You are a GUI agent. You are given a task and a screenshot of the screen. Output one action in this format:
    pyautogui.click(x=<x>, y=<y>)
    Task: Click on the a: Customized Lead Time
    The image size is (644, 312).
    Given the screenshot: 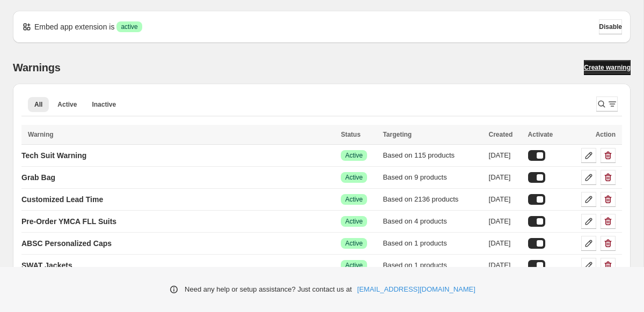 What is the action you would take?
    pyautogui.click(x=62, y=199)
    